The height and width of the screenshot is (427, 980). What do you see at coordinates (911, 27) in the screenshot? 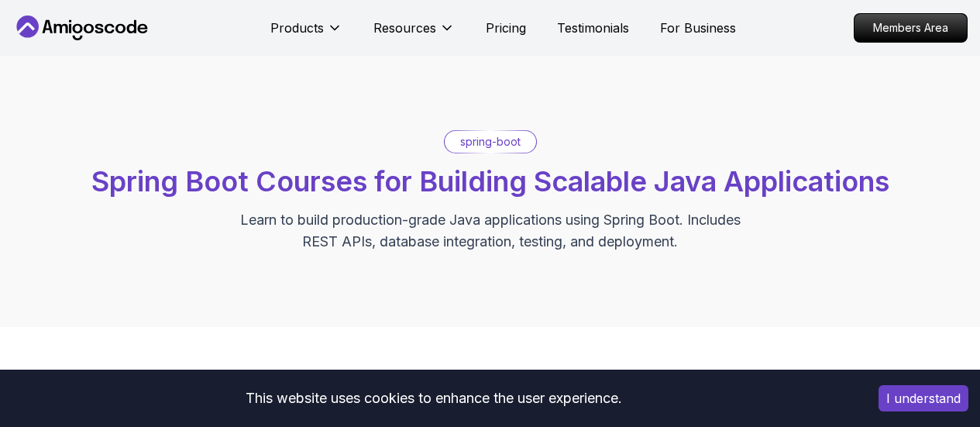
I see `a: Members Area` at bounding box center [911, 27].